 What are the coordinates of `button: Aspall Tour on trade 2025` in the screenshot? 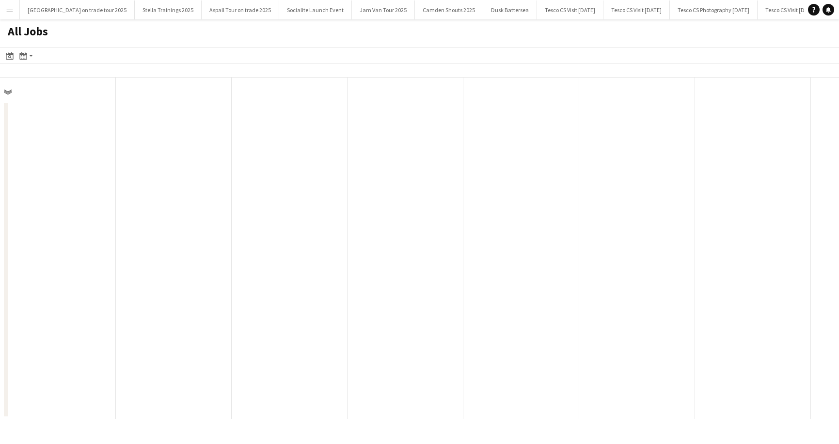 It's located at (240, 10).